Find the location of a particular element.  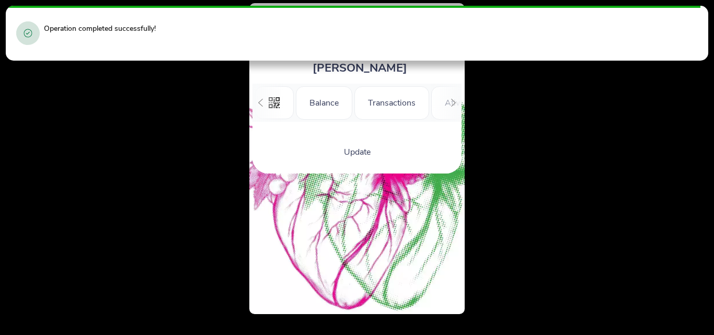

span: Operation completed successfully! is located at coordinates (100, 28).